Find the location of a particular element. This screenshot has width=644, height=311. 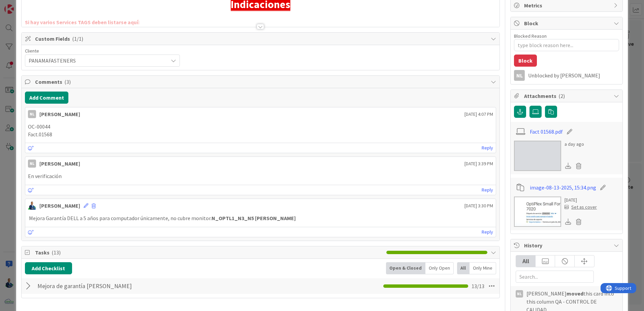

p: Fact.01568 is located at coordinates (260, 134).